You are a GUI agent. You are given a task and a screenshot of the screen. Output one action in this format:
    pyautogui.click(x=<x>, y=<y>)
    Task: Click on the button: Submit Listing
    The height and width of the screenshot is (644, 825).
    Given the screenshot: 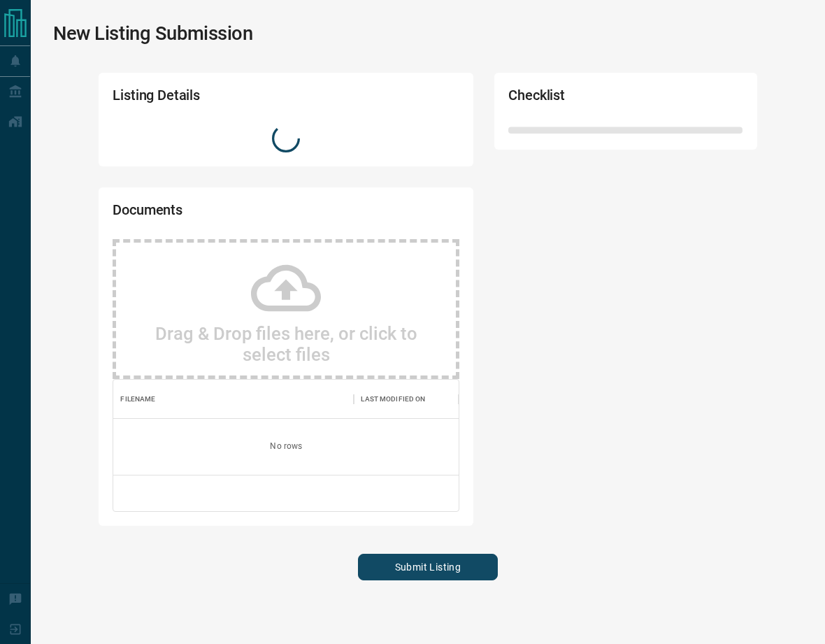 What is the action you would take?
    pyautogui.click(x=428, y=567)
    